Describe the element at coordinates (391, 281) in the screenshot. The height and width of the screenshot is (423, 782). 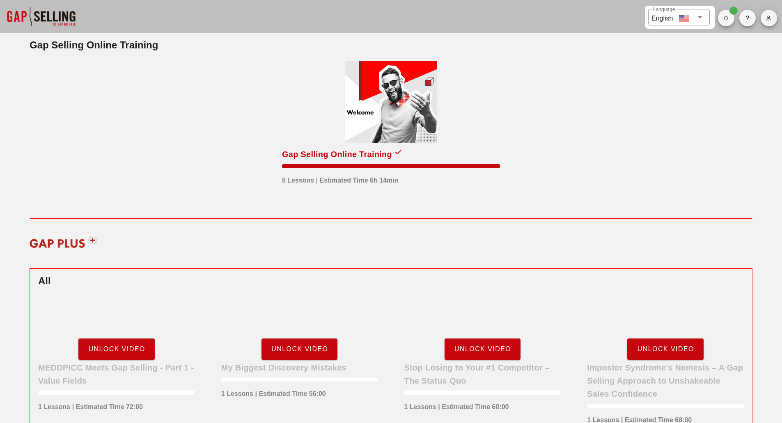
I see `h2: All` at that location.